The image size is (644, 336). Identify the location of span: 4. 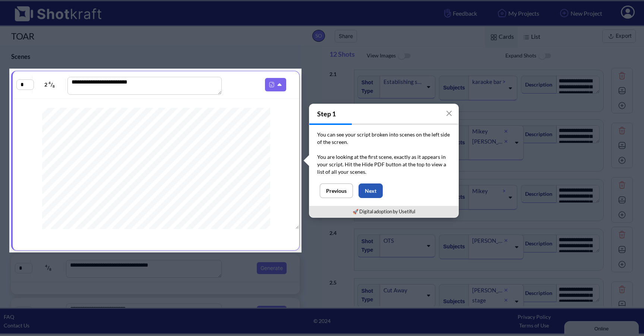
(49, 83).